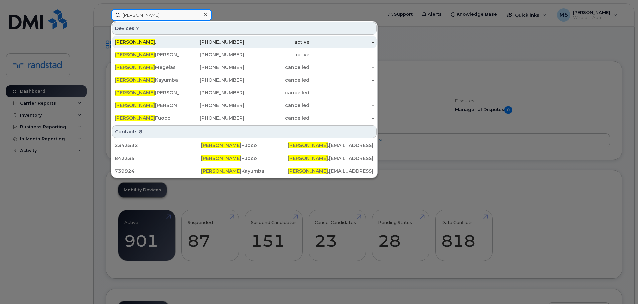 This screenshot has height=304, width=638. I want to click on div: 2343532, so click(158, 145).